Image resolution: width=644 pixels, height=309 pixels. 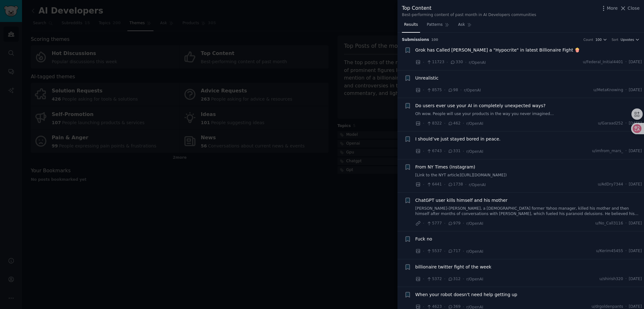 I want to click on span: Close, so click(x=634, y=8).